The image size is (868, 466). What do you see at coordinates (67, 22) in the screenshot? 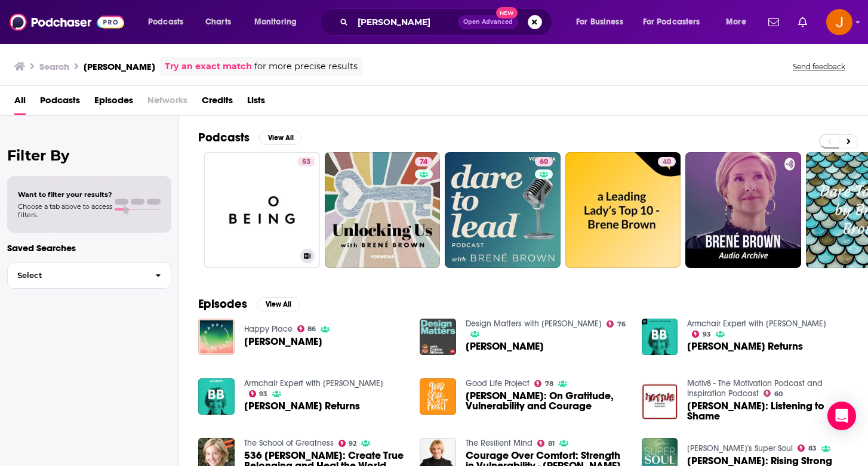
I see `img: Podchaser - Follow, Share and Rate Podcasts` at bounding box center [67, 22].